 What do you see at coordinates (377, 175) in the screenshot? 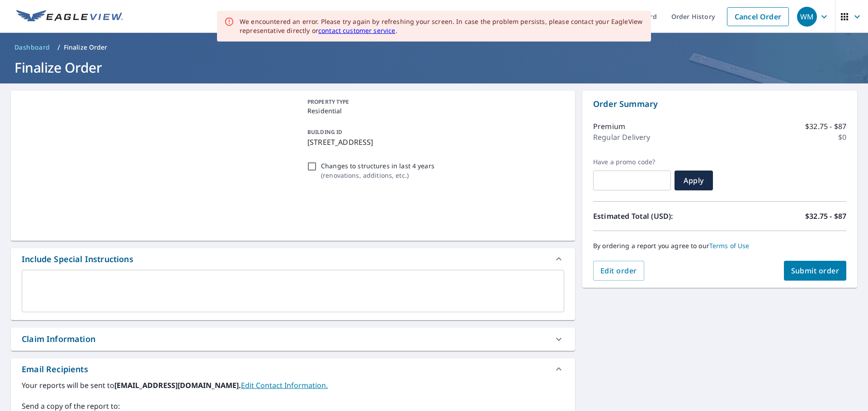
I see `p: ( renovations, additions, etc. )` at bounding box center [377, 175].